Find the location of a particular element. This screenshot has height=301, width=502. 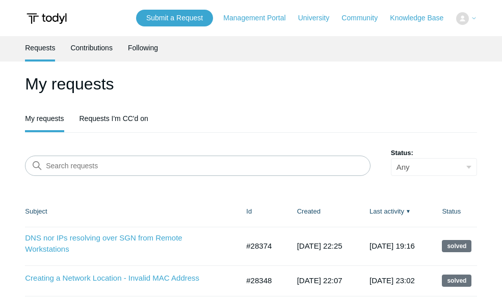

a: Knowledge Base is located at coordinates (421, 18).